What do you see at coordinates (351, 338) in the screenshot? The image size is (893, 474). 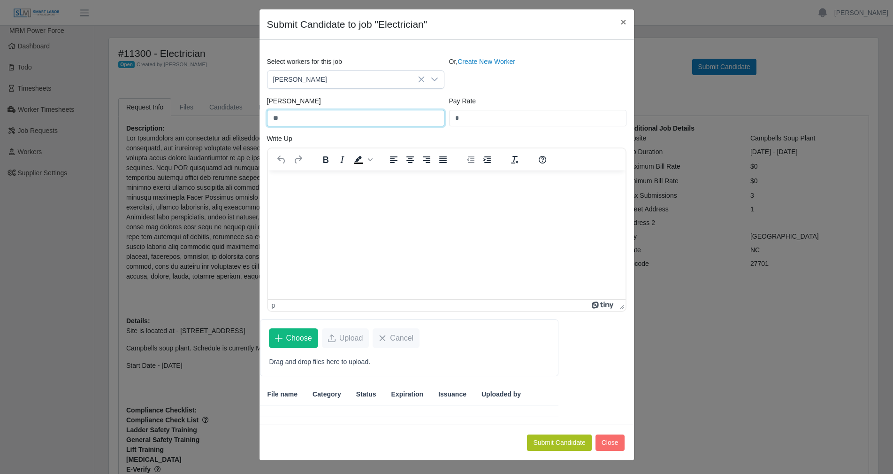 I see `span: Upload` at bounding box center [351, 338].